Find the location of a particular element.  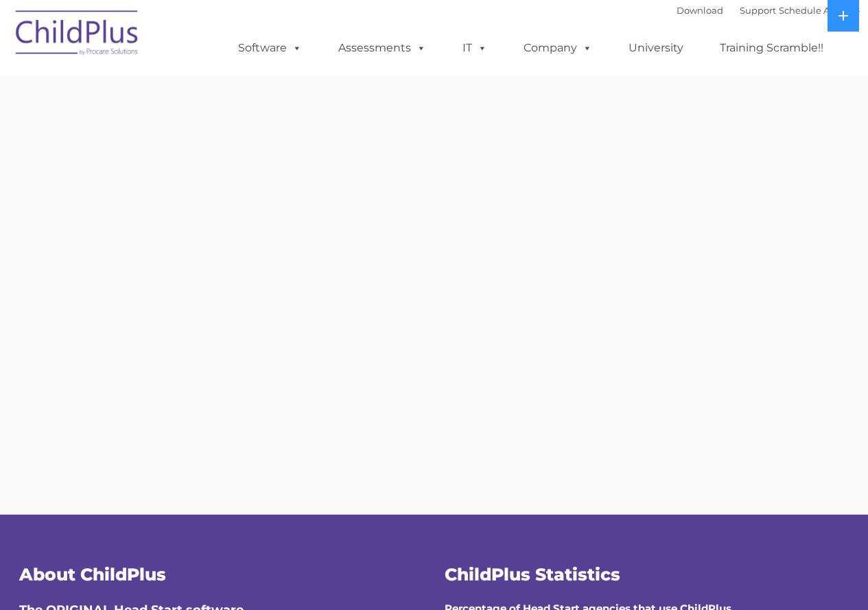

a: IT is located at coordinates (474, 48).